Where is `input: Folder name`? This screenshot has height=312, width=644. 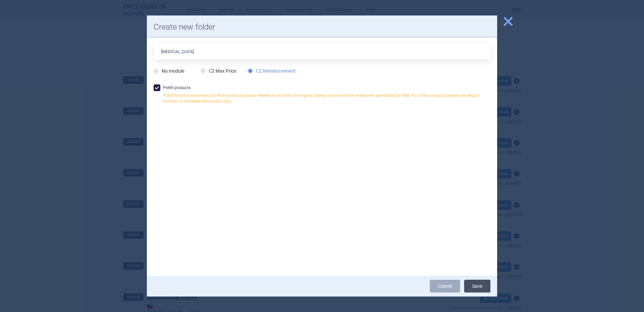 input: Folder name is located at coordinates (322, 51).